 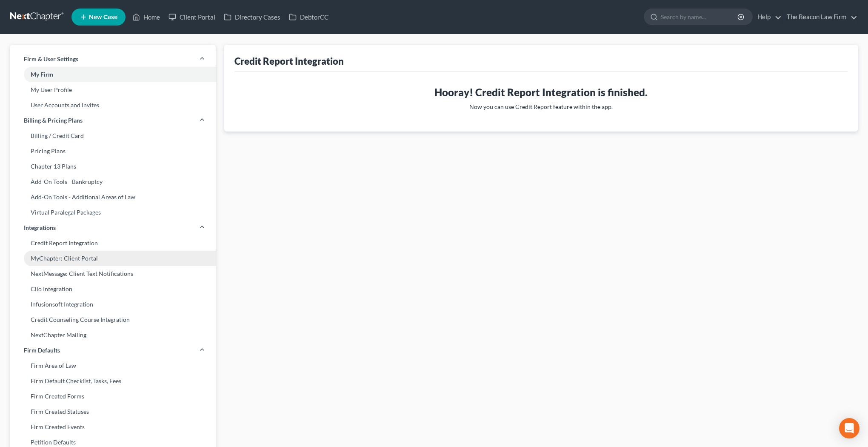 What do you see at coordinates (113, 151) in the screenshot?
I see `a: Pricing Plans` at bounding box center [113, 151].